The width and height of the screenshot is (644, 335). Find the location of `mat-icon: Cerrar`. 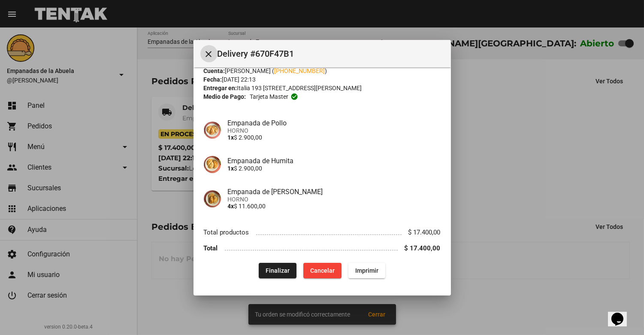

mat-icon: Cerrar is located at coordinates (209, 54).